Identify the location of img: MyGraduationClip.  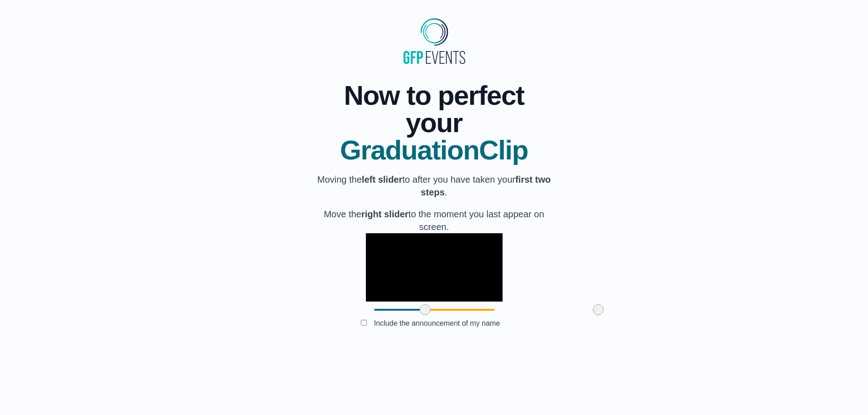
(434, 41).